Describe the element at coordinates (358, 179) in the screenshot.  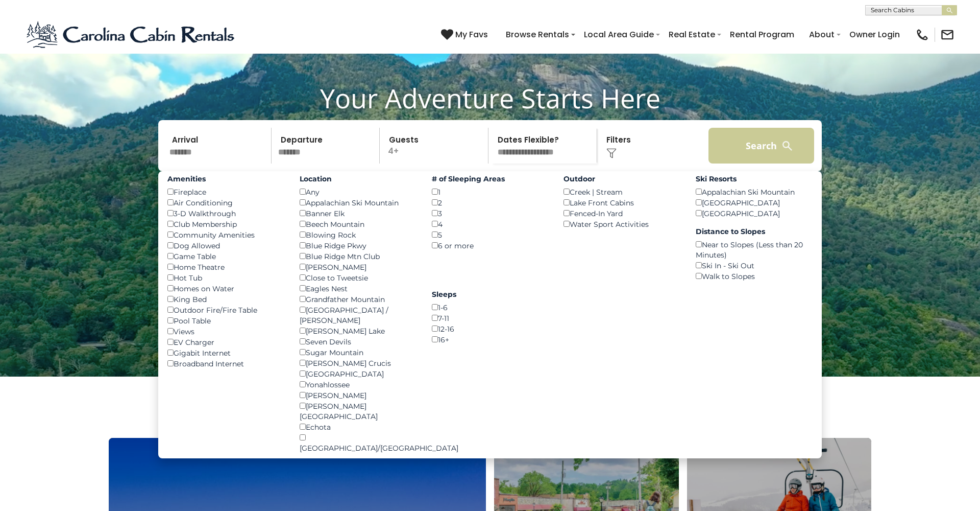
I see `label: Location` at that location.